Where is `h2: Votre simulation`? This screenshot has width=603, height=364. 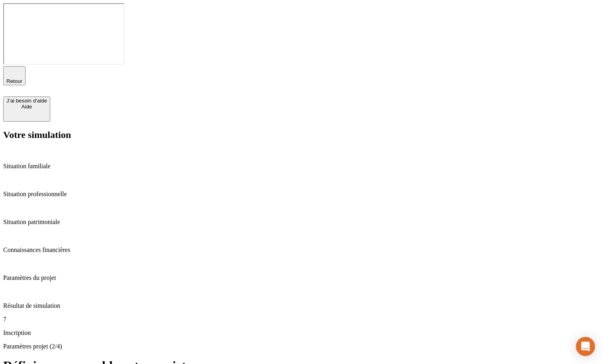 h2: Votre simulation is located at coordinates (301, 134).